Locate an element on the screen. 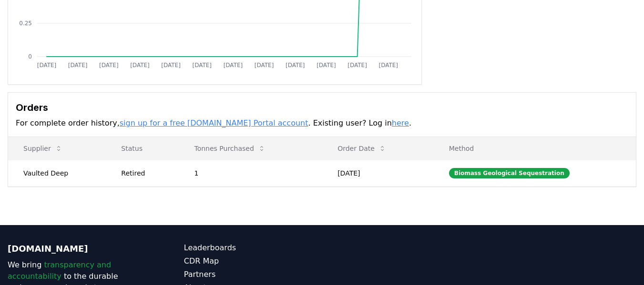 The width and height of the screenshot is (644, 285). button: Supplier is located at coordinates (43, 149).